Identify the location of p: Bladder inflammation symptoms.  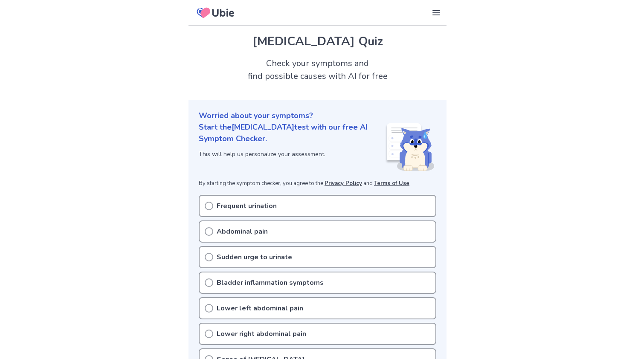
(270, 283).